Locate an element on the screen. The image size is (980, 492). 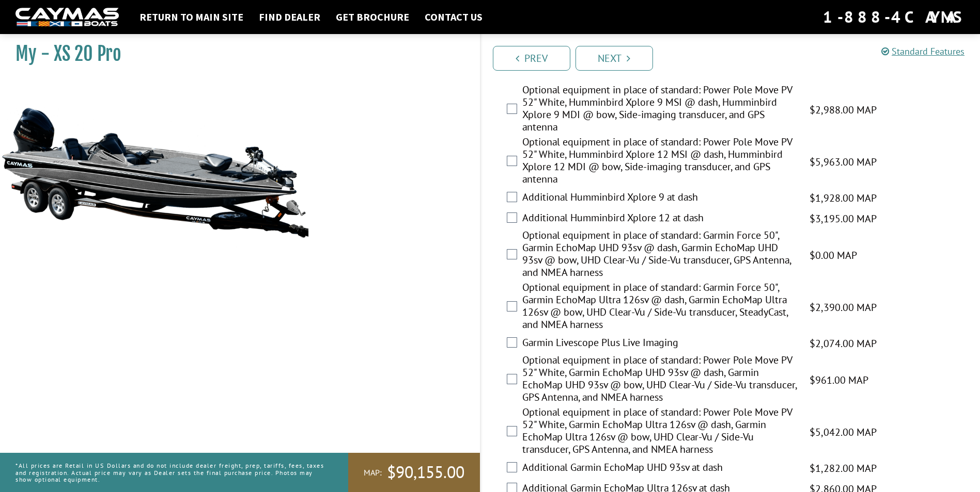
span: $1,928.00 MAP is located at coordinates (843, 198).